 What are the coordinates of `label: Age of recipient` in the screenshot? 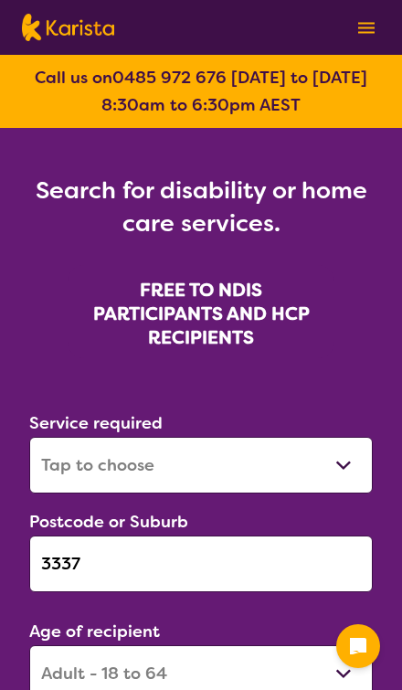 It's located at (94, 631).